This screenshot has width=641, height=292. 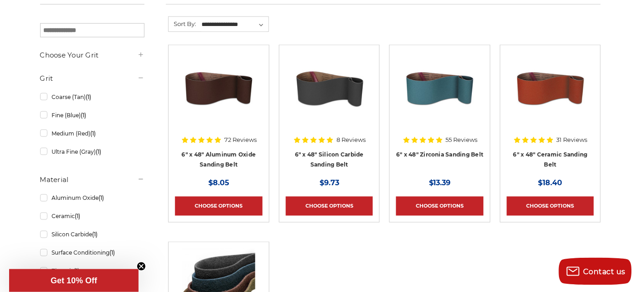 What do you see at coordinates (92, 271) in the screenshot?
I see `a: Zirconia` at bounding box center [92, 271].